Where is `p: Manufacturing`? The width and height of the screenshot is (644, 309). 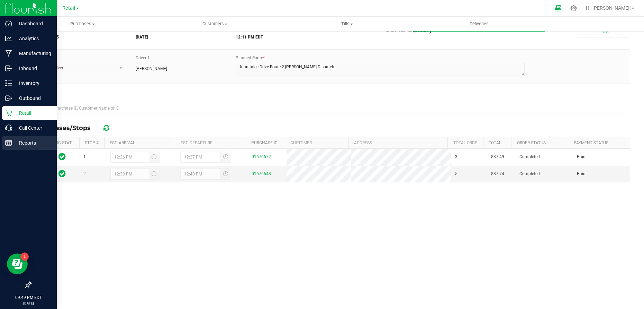 p: Manufacturing is located at coordinates (33, 53).